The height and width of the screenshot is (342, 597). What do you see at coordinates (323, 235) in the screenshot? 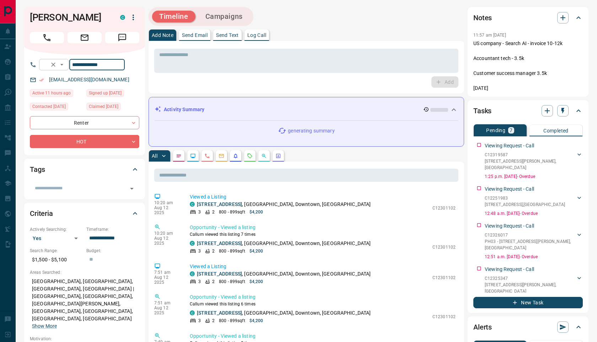
I see `p: Callum viewed this listing 7 times` at bounding box center [323, 235].